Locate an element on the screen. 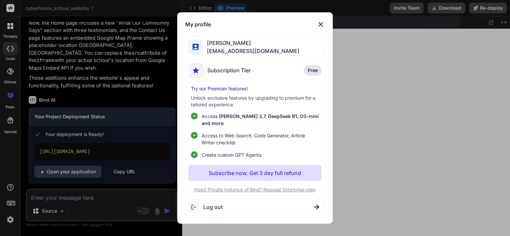 The image size is (510, 236). p: Try our Premium features! is located at coordinates (255, 89).